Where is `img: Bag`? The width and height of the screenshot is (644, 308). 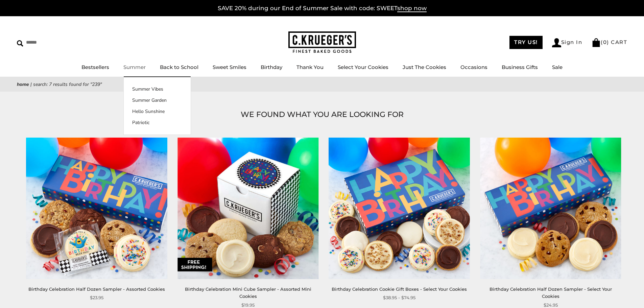
img: Bag is located at coordinates (596, 42).